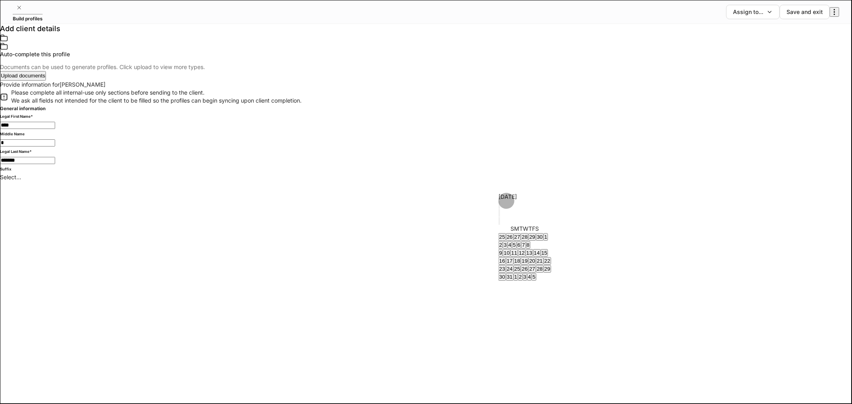 The image size is (852, 404). What do you see at coordinates (753, 12) in the screenshot?
I see `button: Assign to...` at bounding box center [753, 12].